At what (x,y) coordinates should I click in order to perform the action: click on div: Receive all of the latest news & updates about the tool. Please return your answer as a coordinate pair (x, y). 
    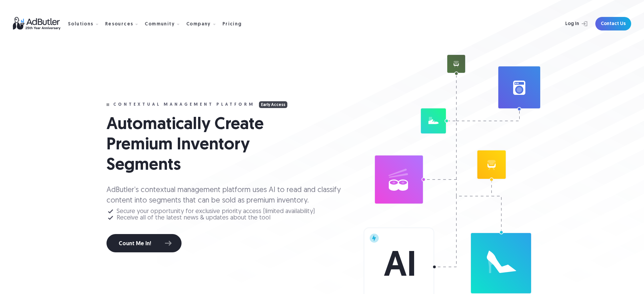
    Looking at the image, I should click on (193, 217).